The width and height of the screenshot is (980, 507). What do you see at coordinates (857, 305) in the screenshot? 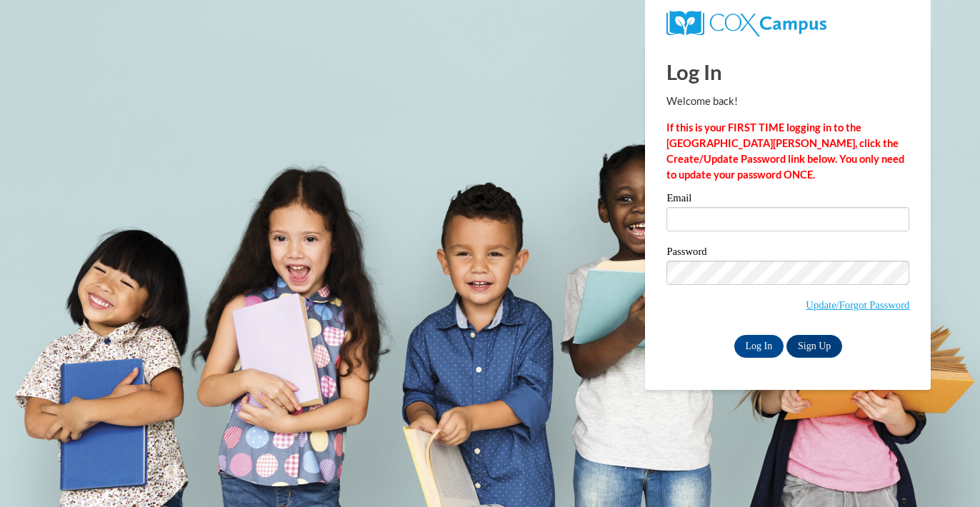
I see `a: Update/Forgot Password` at bounding box center [857, 305].